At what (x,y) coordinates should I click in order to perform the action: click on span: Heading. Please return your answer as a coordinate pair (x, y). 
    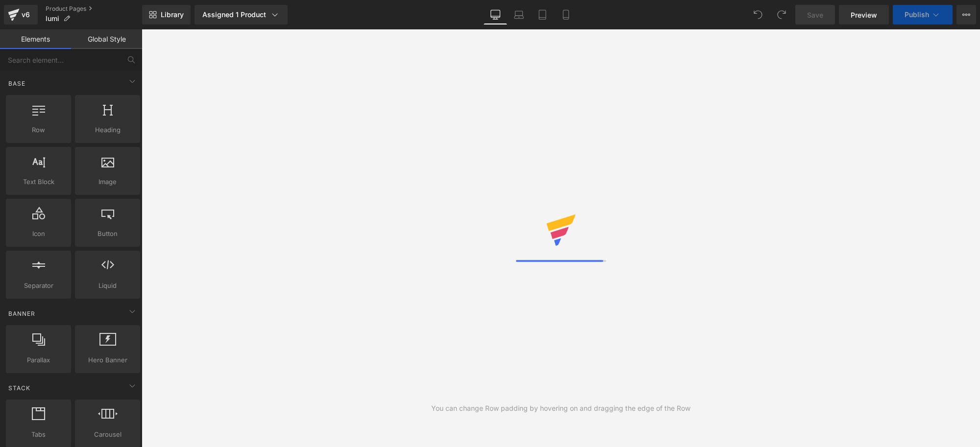
    Looking at the image, I should click on (107, 130).